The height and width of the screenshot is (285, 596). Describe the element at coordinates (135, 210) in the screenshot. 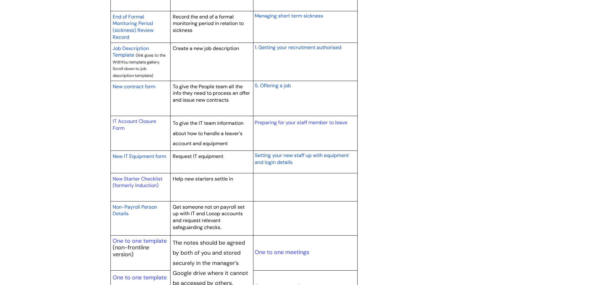

I see `a: Non-Payroll Person Details` at that location.